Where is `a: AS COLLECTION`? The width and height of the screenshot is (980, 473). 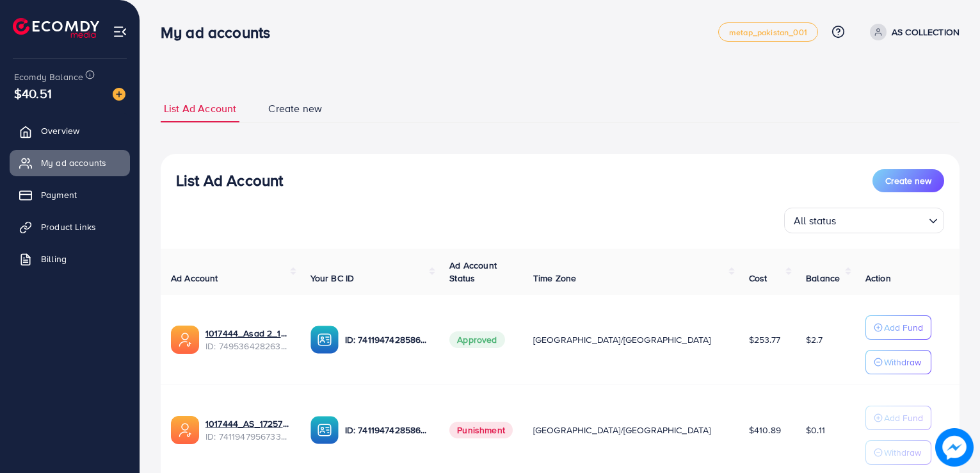 a: AS COLLECTION is located at coordinates (912, 32).